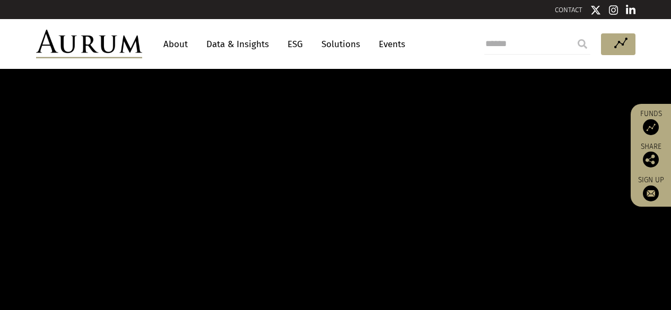  I want to click on div: Share, so click(651, 155).